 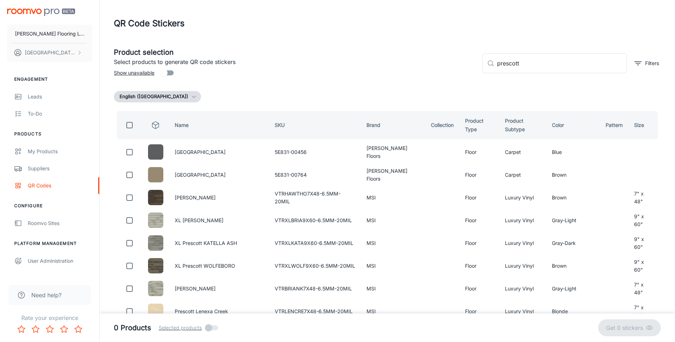 I want to click on td: Blonde, so click(x=573, y=312).